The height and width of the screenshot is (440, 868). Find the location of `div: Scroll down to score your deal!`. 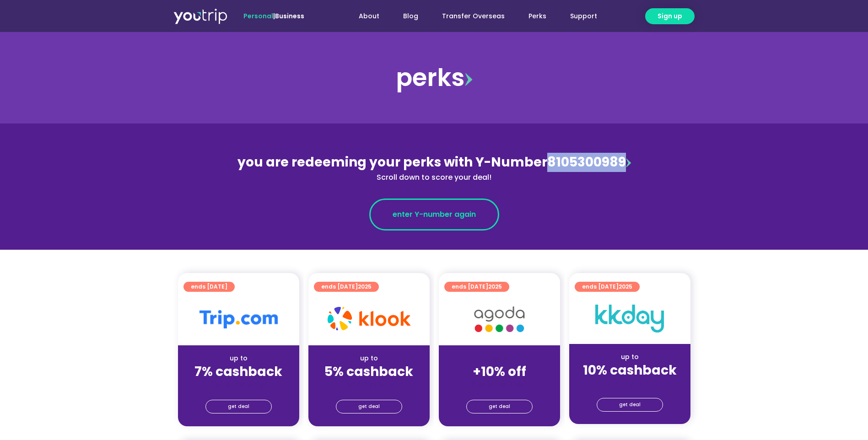

div: Scroll down to score your deal! is located at coordinates (434, 178).